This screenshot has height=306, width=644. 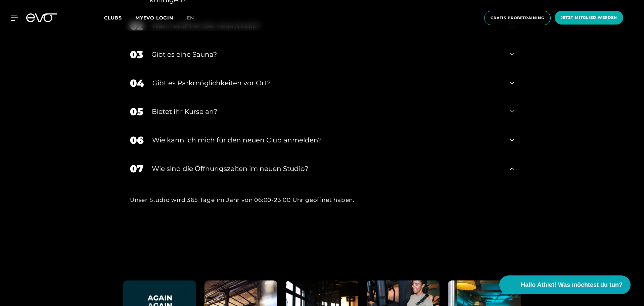 I want to click on div: Bietet ihr Kurse an?, so click(x=327, y=111).